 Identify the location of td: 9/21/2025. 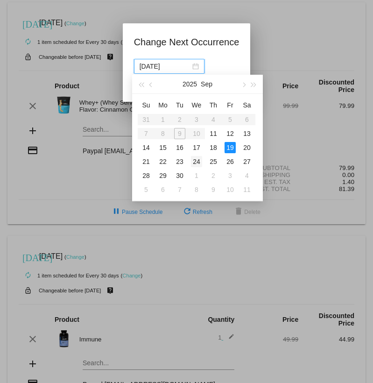
(146, 162).